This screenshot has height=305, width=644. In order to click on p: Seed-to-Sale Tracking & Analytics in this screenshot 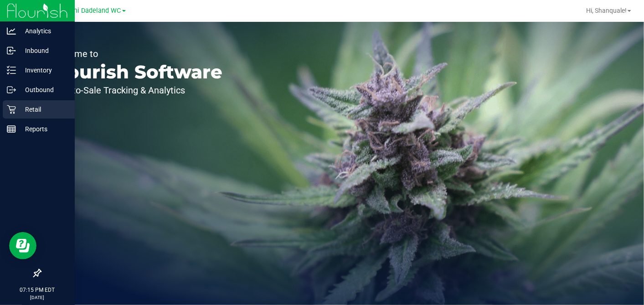, I will do `click(136, 91)`.